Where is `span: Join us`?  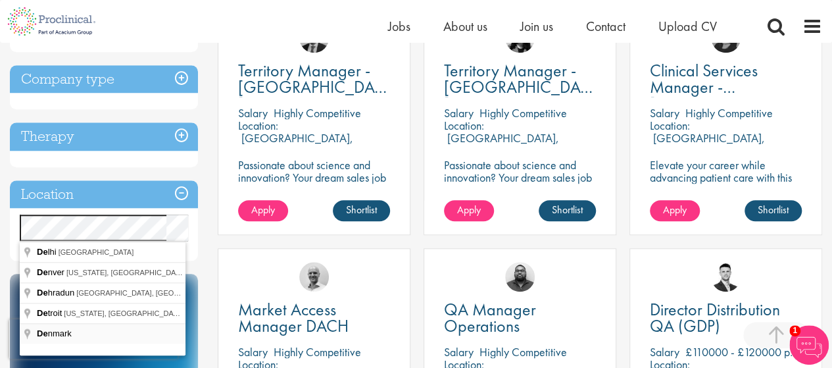
span: Join us is located at coordinates (537, 26).